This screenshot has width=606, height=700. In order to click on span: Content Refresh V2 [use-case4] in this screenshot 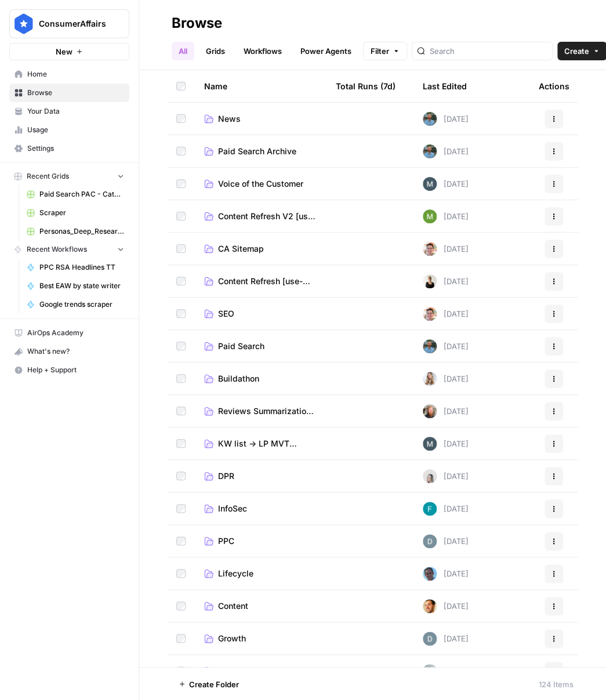, I will do `click(267, 216)`.